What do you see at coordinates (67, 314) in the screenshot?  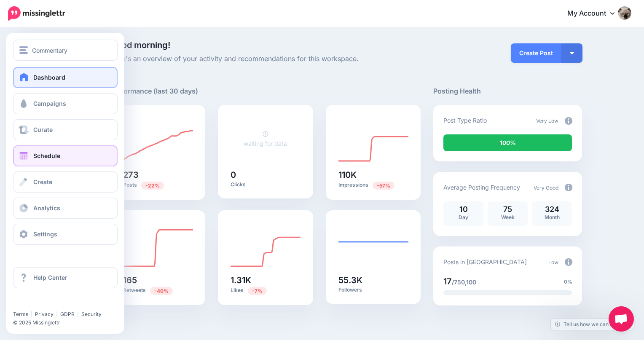 I see `a: GDPR` at bounding box center [67, 314].